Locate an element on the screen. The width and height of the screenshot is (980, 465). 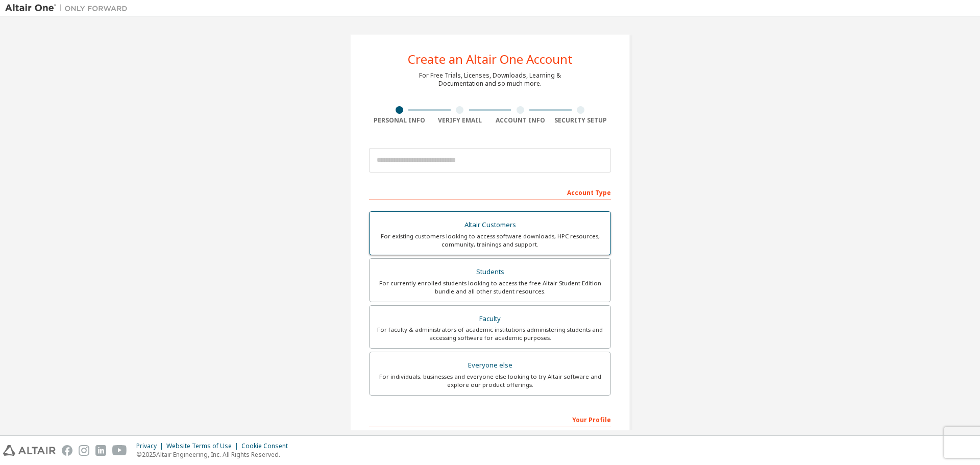
div: Your Profile is located at coordinates (490, 419).